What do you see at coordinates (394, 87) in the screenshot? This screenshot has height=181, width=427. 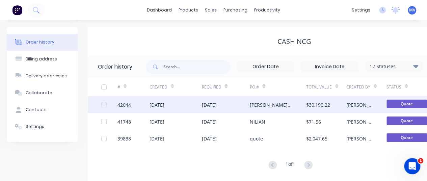 I see `div: Status` at bounding box center [394, 87].